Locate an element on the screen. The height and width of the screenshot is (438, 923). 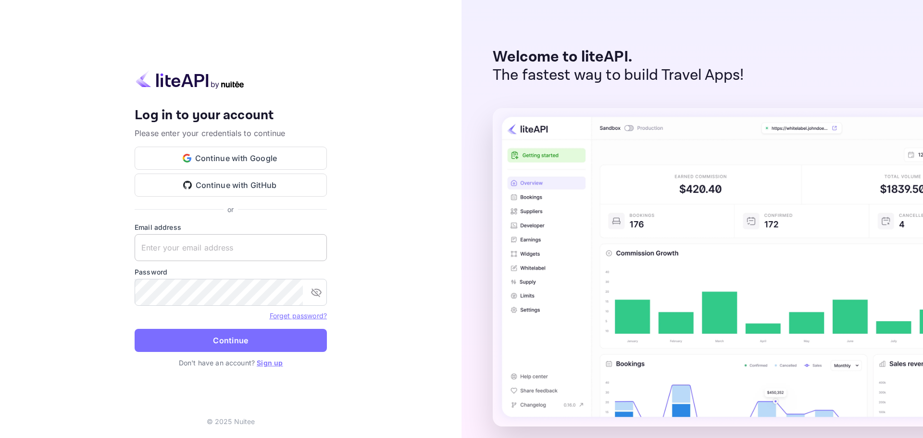
a: Sign up is located at coordinates (270, 363).